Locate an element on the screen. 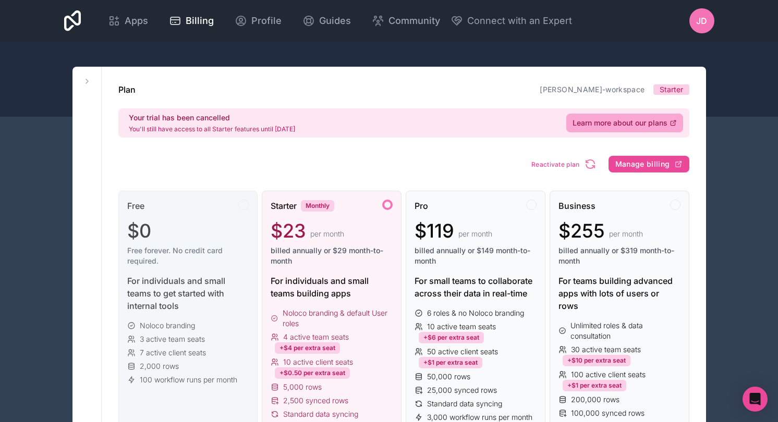 Image resolution: width=778 pixels, height=422 pixels. span: 3 active team seats is located at coordinates (172, 339).